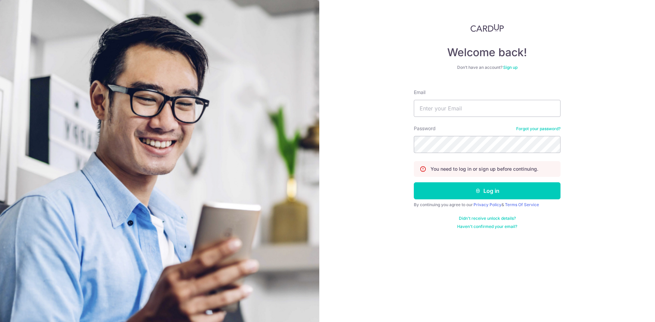  I want to click on label: Email, so click(420, 92).